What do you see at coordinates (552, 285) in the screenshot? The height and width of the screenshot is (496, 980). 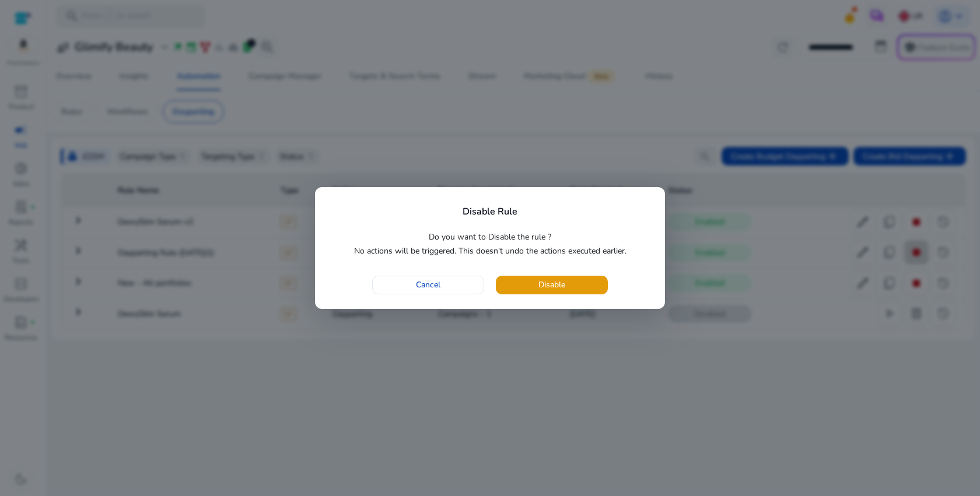 I see `button: Disable` at bounding box center [552, 285].